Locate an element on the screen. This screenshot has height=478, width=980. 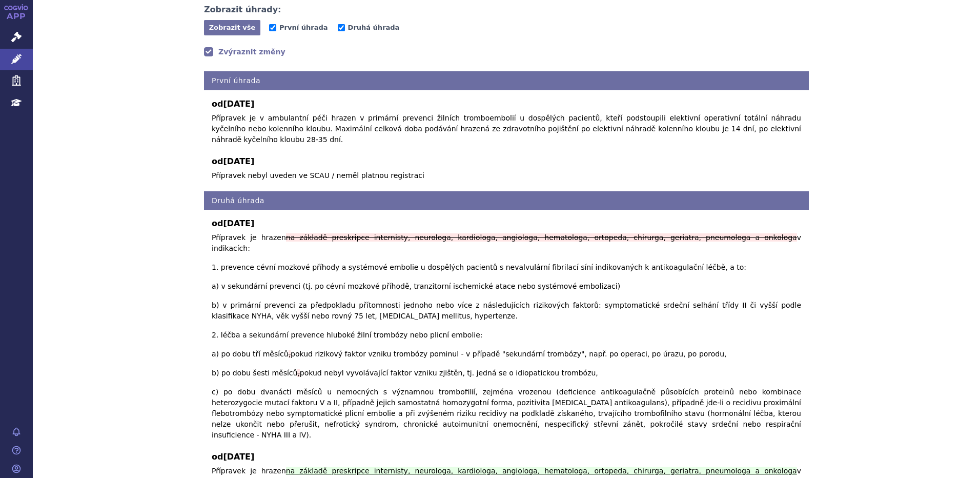
span: Druhá úhrada is located at coordinates (374, 27).